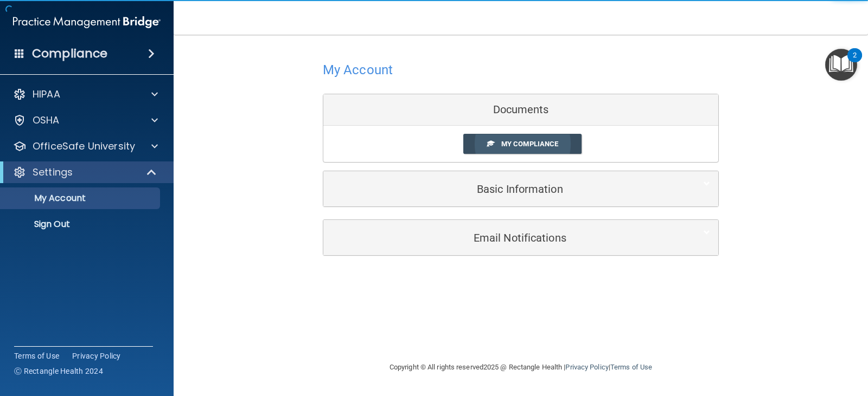 The image size is (868, 396). I want to click on p: Sign Out, so click(81, 224).